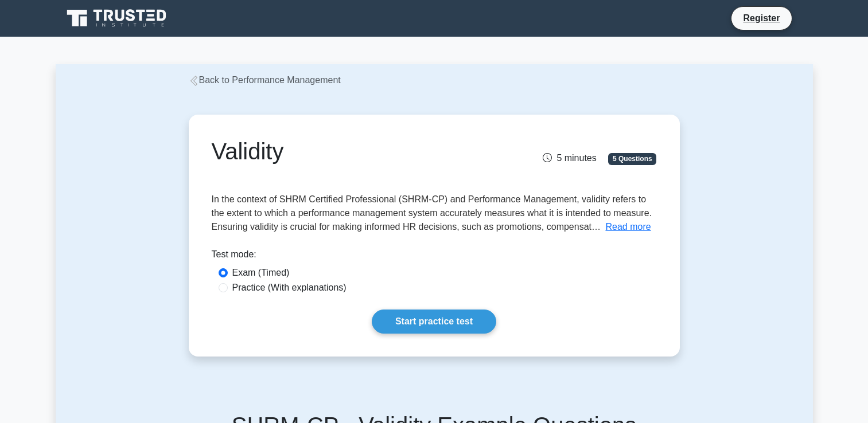 The height and width of the screenshot is (423, 868). What do you see at coordinates (261, 273) in the screenshot?
I see `label: Exam (Timed)` at bounding box center [261, 273].